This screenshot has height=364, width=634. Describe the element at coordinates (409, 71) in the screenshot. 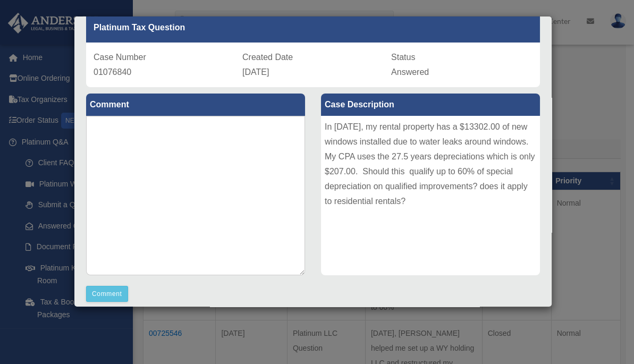

I see `span: Answered` at that location.